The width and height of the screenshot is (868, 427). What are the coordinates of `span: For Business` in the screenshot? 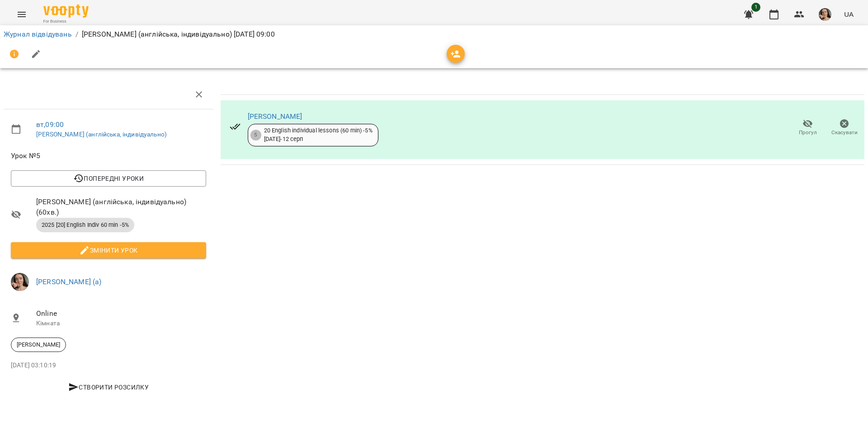 It's located at (66, 21).